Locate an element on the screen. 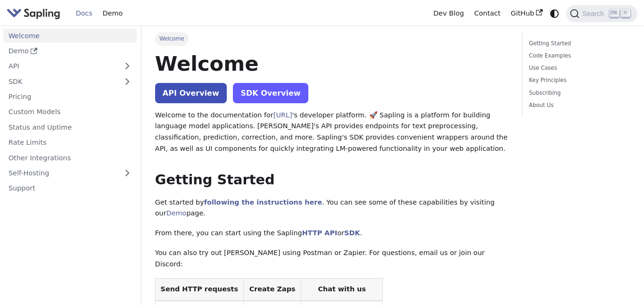 The height and width of the screenshot is (305, 644). button: Expand sidebar category 'API' is located at coordinates (128, 66).